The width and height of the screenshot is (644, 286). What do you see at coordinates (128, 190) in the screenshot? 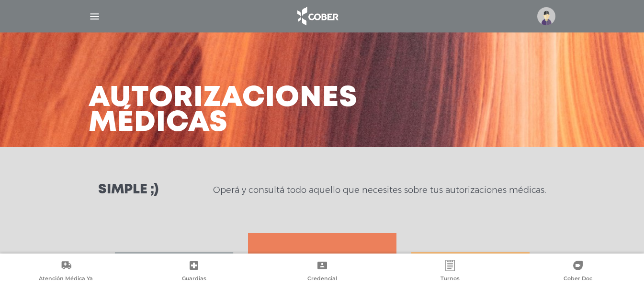
I see `h3: Simple ;)` at bounding box center [128, 190].